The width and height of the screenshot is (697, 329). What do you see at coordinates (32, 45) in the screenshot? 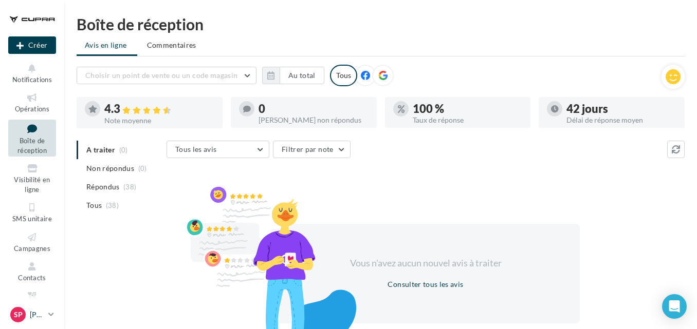
I see `div: Nouvelle campagne` at bounding box center [32, 45].